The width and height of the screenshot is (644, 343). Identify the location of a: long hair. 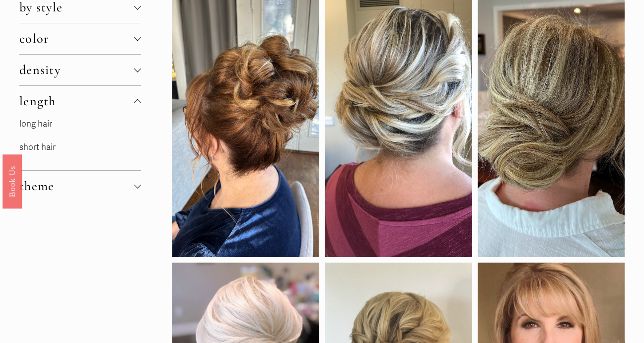
(36, 123).